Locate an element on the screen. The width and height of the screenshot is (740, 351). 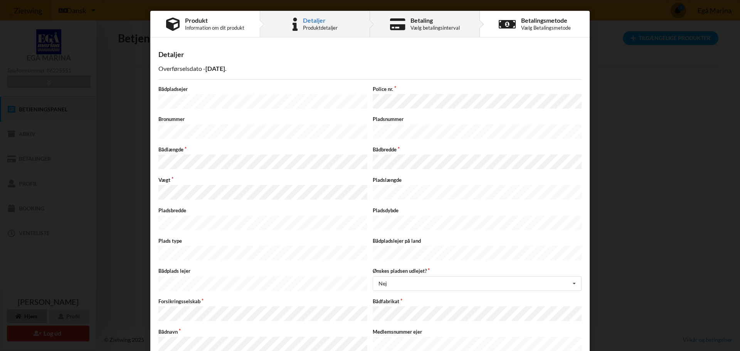
div: Produktdetaljer is located at coordinates (320, 28).